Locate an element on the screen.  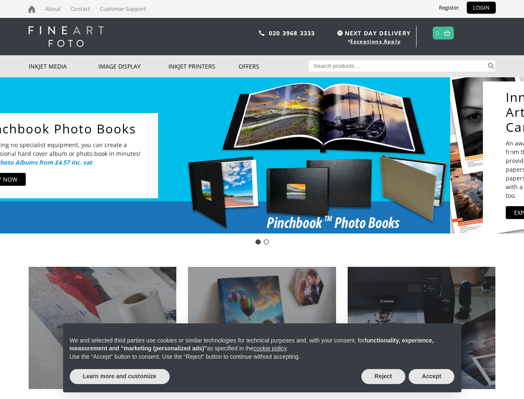
a: Image Display is located at coordinates (133, 66).